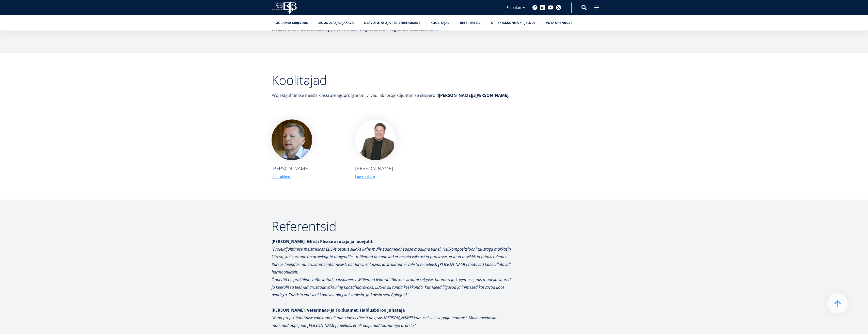 The image size is (868, 334). I want to click on a: Moodulid ja ajakava, so click(336, 23).